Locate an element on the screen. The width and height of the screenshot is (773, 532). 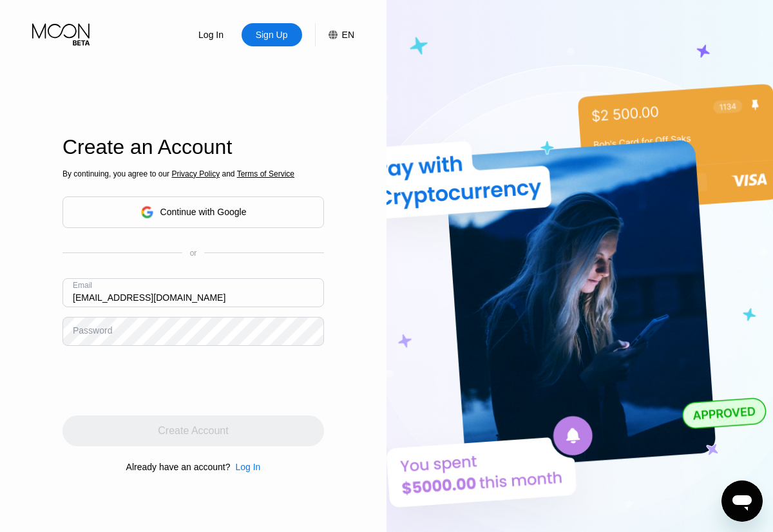
span: and is located at coordinates (228, 174).